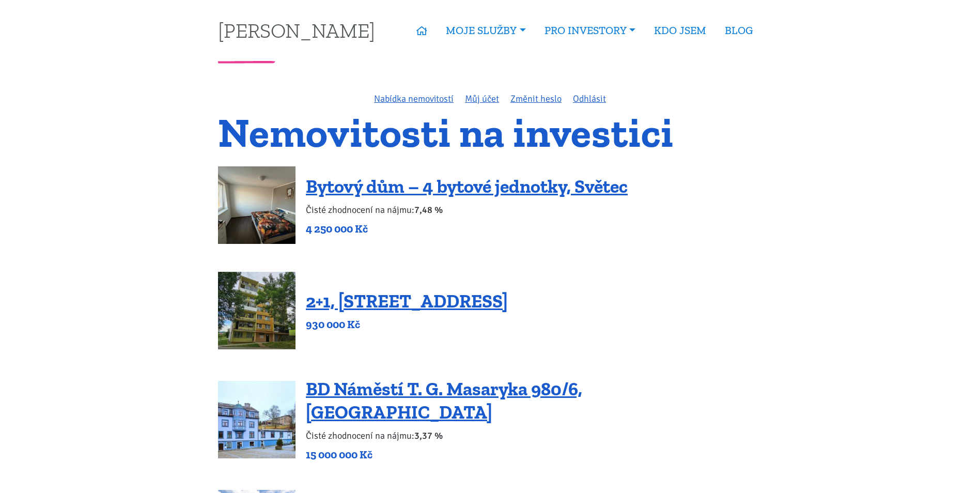 The width and height of the screenshot is (980, 493). I want to click on a: Bytový dům – 4 bytové jednotky, Světec, so click(467, 186).